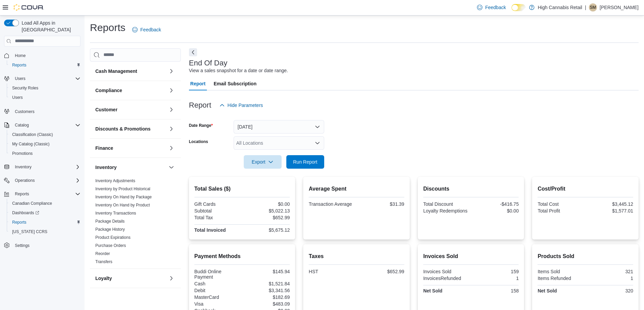 The width and height of the screenshot is (644, 310). I want to click on div: Total Cost, so click(561, 205).